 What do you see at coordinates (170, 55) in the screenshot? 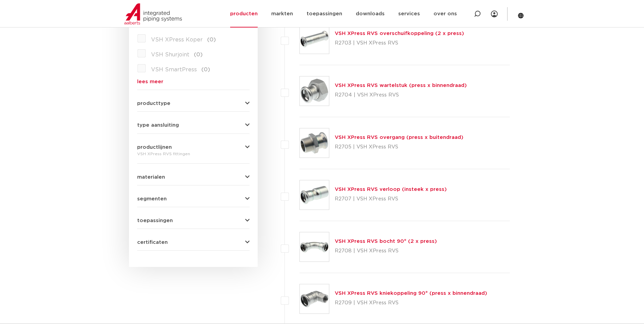
I see `span: VSH Shurjoint` at bounding box center [170, 55].